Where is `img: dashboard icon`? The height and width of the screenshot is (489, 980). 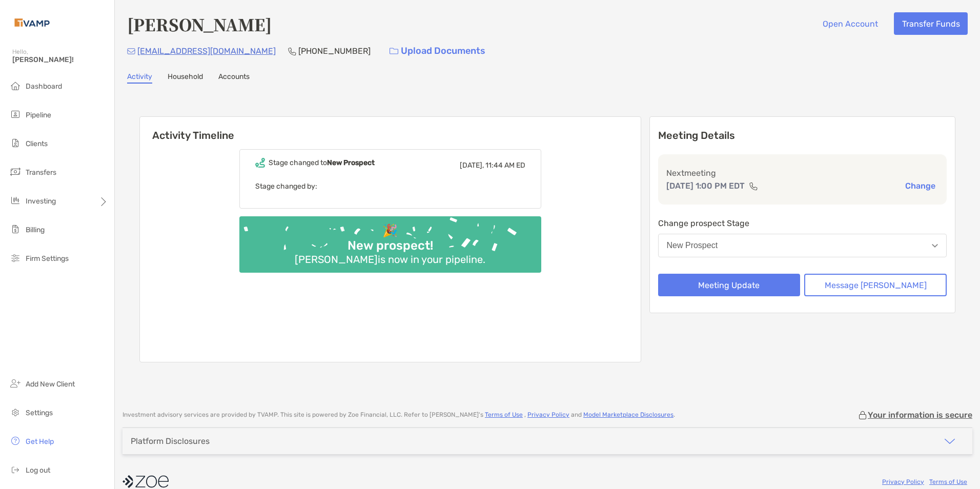 img: dashboard icon is located at coordinates (15, 86).